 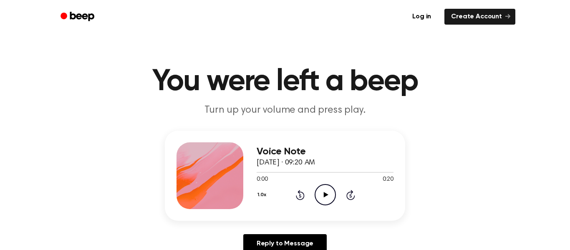 What do you see at coordinates (388, 179) in the screenshot?
I see `span: 0:20` at bounding box center [388, 179].